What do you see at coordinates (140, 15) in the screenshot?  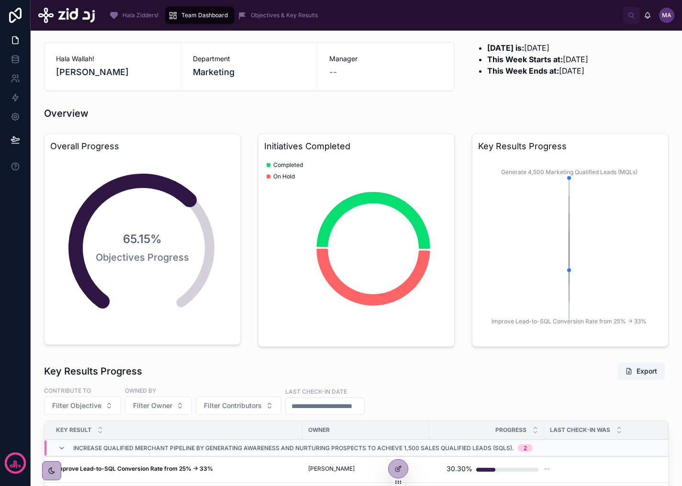 I see `span: Hala Zidders!` at bounding box center [140, 15].